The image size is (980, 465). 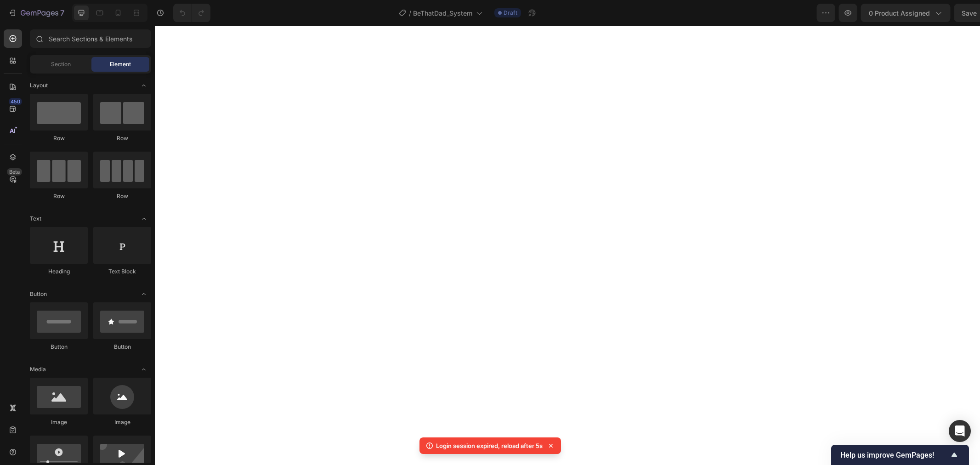 I want to click on button: Save, so click(x=870, y=13).